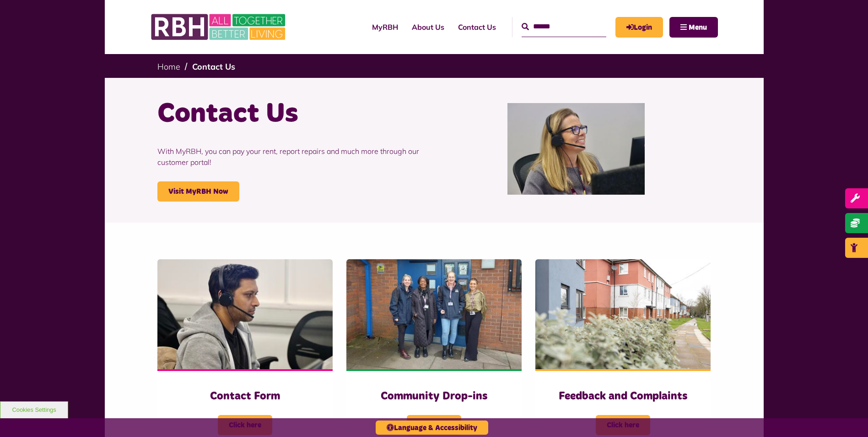 This screenshot has width=868, height=437. Describe the element at coordinates (169, 66) in the screenshot. I see `a: Home` at that location.